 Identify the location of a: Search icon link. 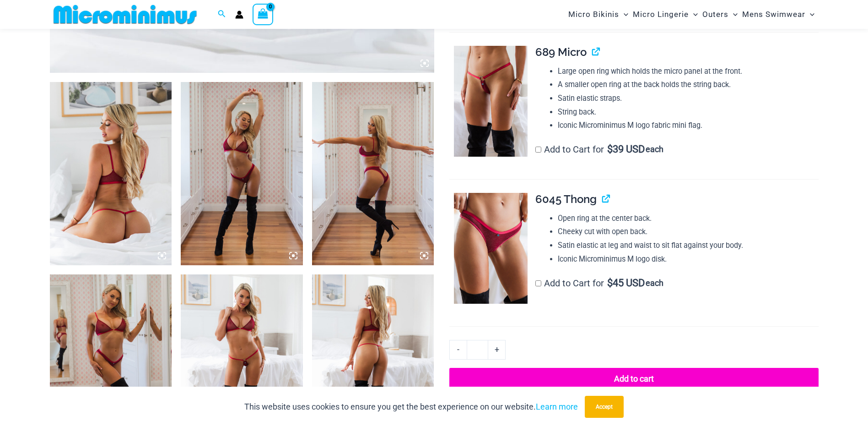
(222, 14).